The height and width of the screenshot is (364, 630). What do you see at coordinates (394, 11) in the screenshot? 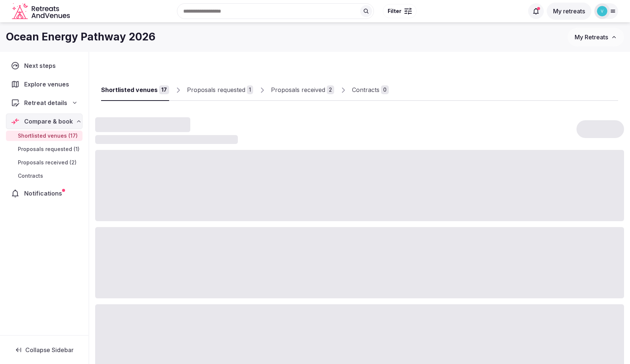
I see `span: Filter` at bounding box center [394, 11].